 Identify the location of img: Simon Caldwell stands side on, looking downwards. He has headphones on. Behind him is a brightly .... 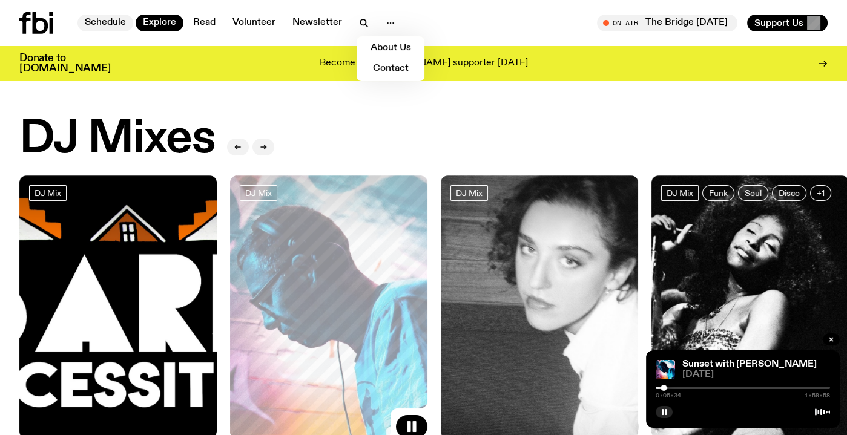
(665, 370).